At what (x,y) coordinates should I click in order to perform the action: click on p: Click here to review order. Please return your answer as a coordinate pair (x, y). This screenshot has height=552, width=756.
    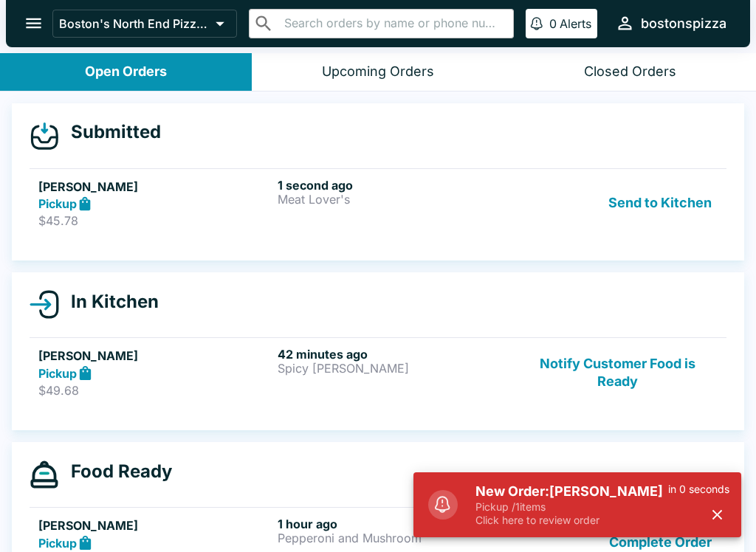
    Looking at the image, I should click on (572, 521).